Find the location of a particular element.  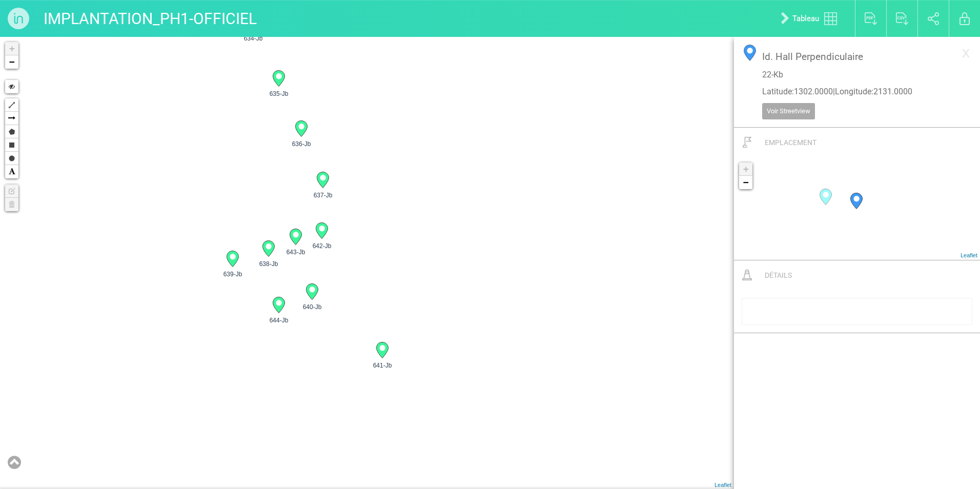

span: Détails is located at coordinates (778, 275).